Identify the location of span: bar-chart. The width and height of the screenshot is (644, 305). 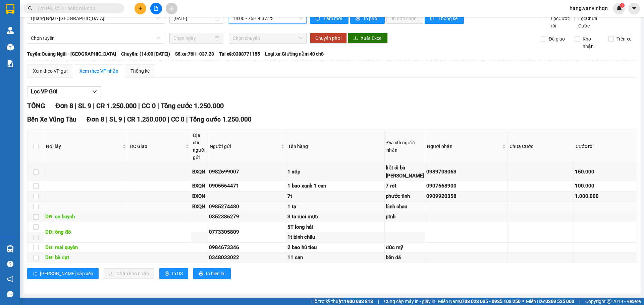
(433, 19).